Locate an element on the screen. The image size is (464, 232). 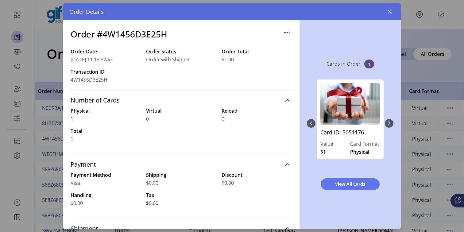
span: Physical is located at coordinates (360, 152).